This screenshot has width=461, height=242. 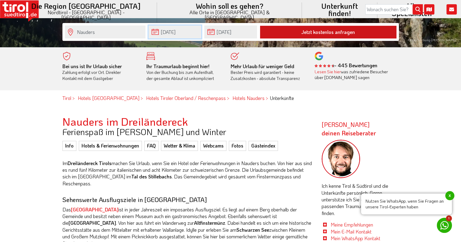 What do you see at coordinates (269, 73) in the screenshot?
I see `div: Bester Preis wird garantiert - keine Zusatzkosten - absolute Transparenz` at bounding box center [269, 73].